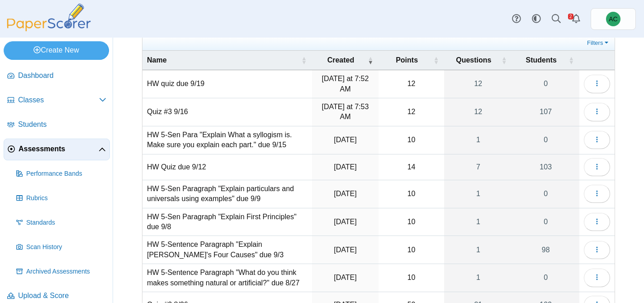  I want to click on a: Assessments, so click(57, 149).